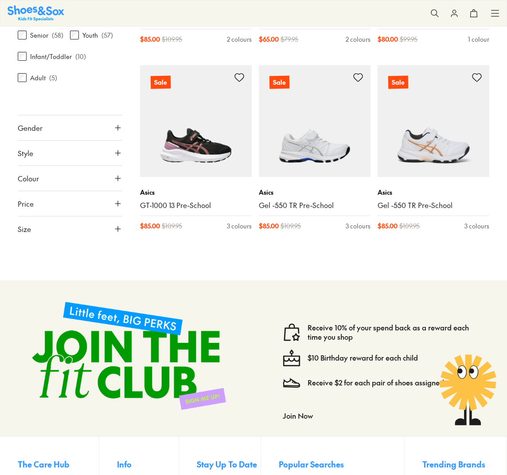 This screenshot has width=507, height=475. Describe the element at coordinates (129, 355) in the screenshot. I see `img: sign-up-footer.png` at that location.